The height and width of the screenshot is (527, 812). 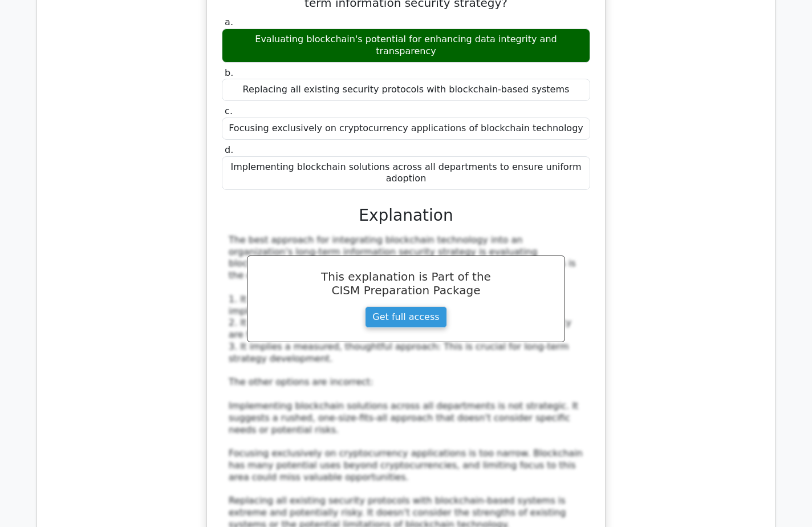 I want to click on span: d., so click(x=228, y=149).